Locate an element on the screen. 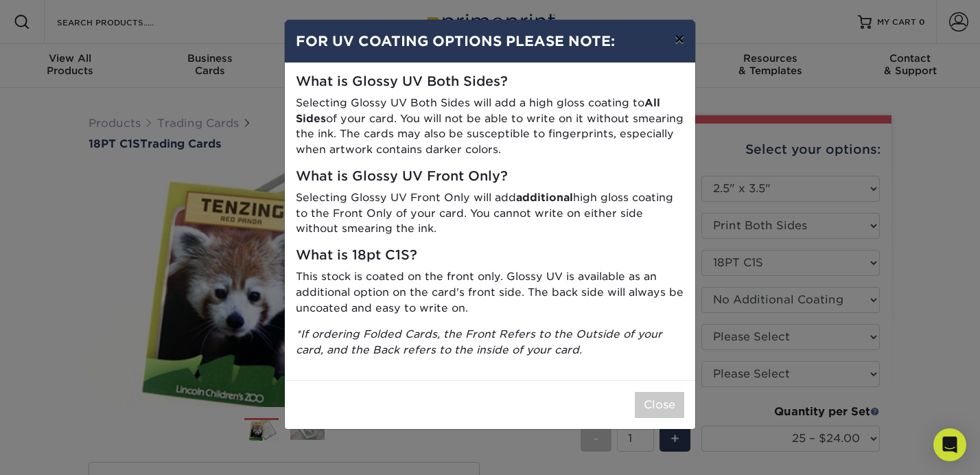 The width and height of the screenshot is (980, 475). h5: What is 18pt C1S? is located at coordinates (490, 256).